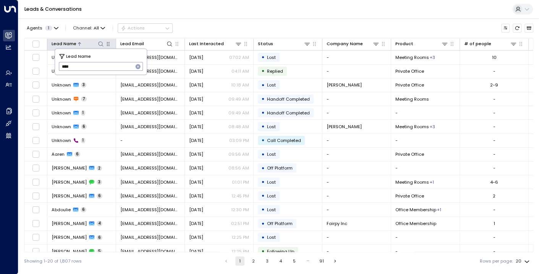 The image size is (539, 274). I want to click on div: Last Interacted, so click(216, 44).